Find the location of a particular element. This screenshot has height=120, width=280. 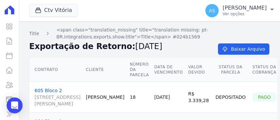

nav: Breadcrumb is located at coordinates (149, 34).